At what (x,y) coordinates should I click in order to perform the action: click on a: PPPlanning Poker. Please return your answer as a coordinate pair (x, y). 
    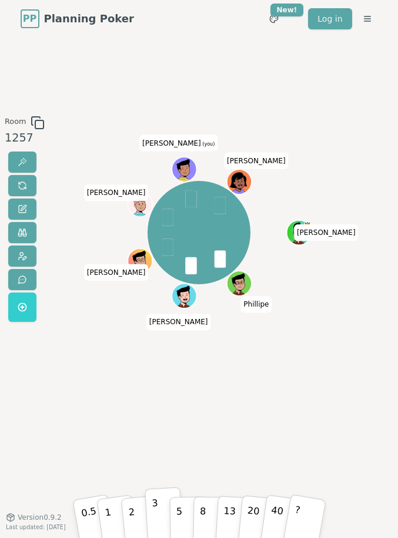
    Looking at the image, I should click on (77, 19).